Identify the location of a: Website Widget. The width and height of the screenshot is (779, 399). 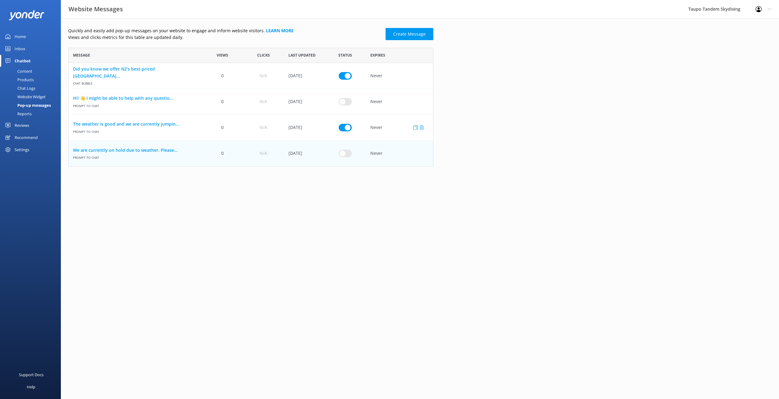
(32, 97).